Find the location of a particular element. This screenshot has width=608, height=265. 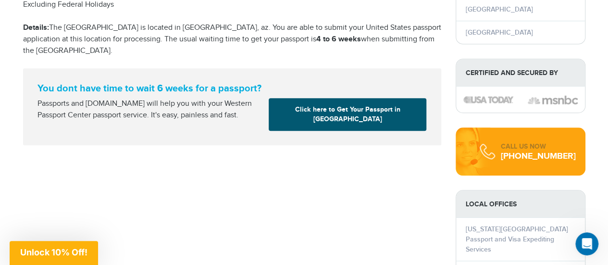

strong: Details: is located at coordinates (36, 27).